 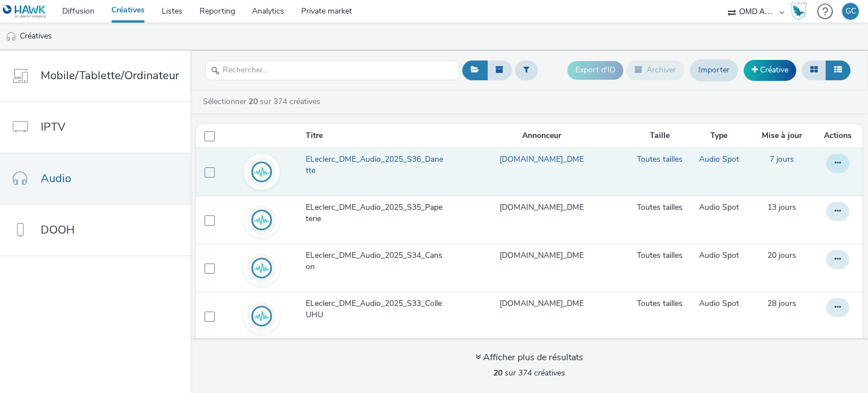 I want to click on span: Audio, so click(x=56, y=178).